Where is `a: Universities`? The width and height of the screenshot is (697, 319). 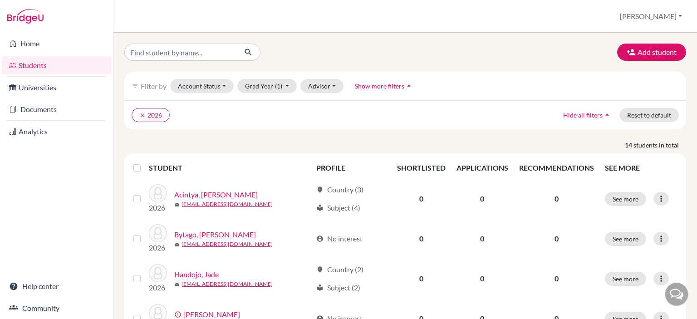 a: Universities is located at coordinates (56, 88).